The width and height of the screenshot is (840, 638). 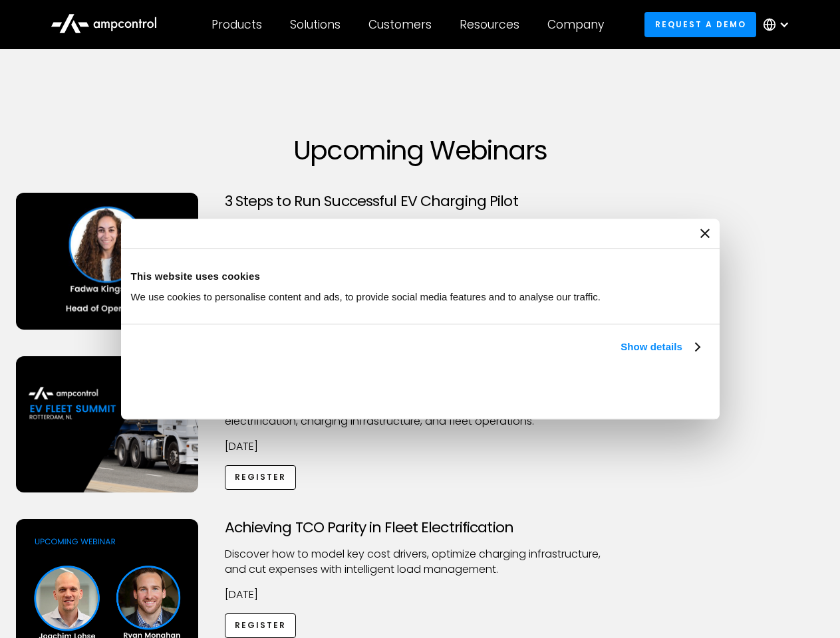 I want to click on div: Solutions, so click(x=315, y=24).